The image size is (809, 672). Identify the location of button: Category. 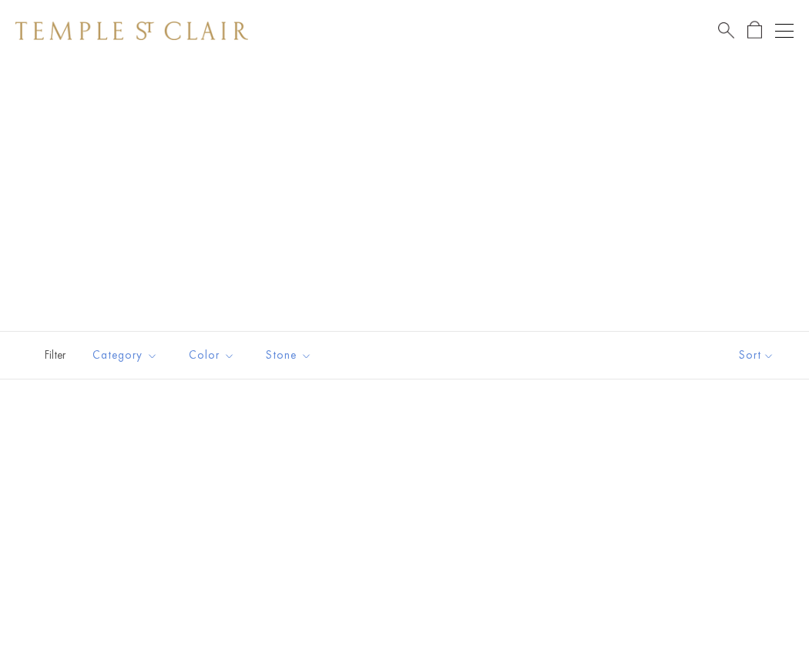
(125, 355).